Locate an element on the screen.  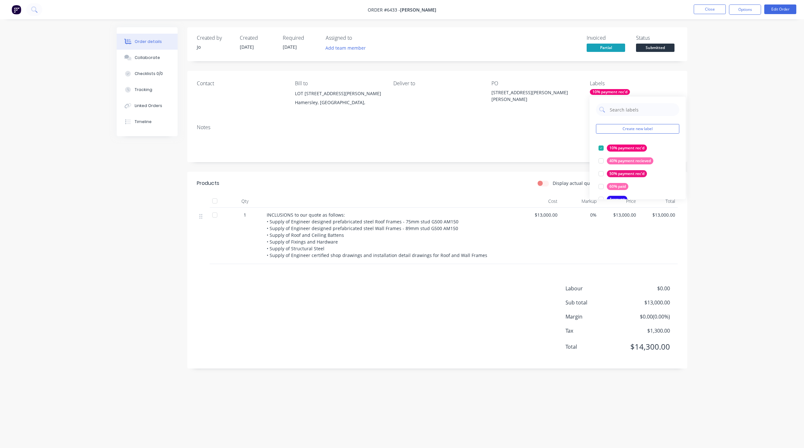
button: Collaborate is located at coordinates (147, 58).